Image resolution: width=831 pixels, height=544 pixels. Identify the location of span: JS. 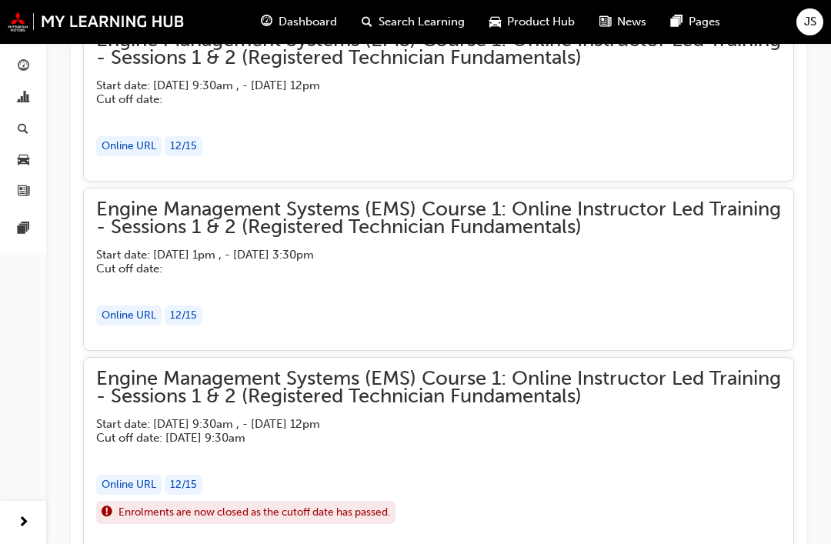
(811, 22).